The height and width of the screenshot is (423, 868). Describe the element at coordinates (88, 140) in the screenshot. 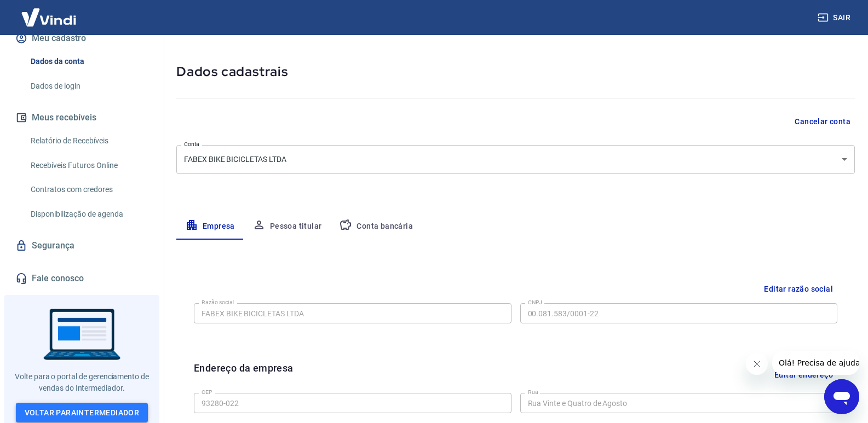

I see `a: Relatório de Recebíveis` at that location.